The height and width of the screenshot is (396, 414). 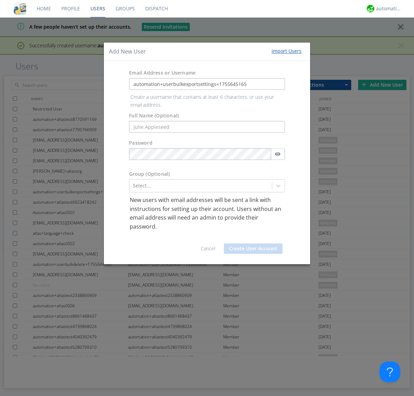 What do you see at coordinates (207, 84) in the screenshot?
I see `input: e.g. email@address.com, Housekeeping1` at bounding box center [207, 84].